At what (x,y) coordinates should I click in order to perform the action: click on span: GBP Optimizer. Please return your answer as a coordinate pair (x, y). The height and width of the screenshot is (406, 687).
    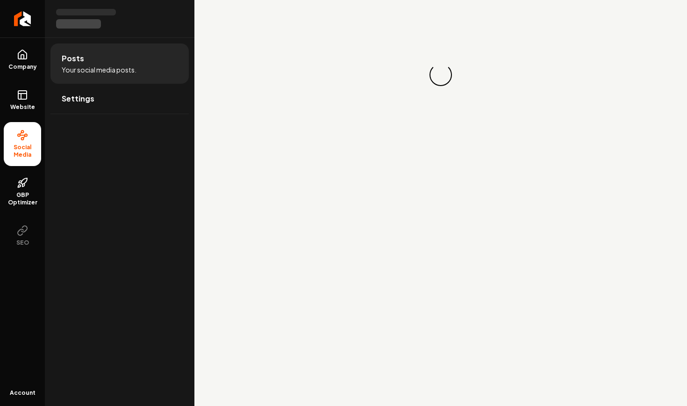
    Looking at the image, I should click on (22, 199).